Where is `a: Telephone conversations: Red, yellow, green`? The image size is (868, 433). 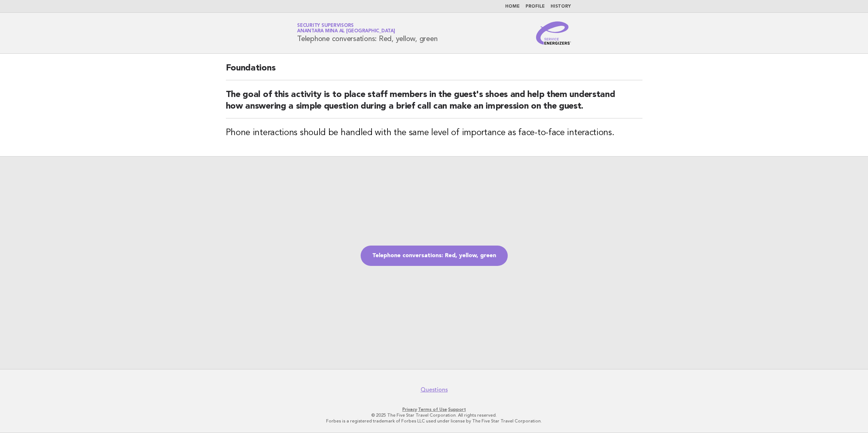 a: Telephone conversations: Red, yellow, green is located at coordinates (434, 255).